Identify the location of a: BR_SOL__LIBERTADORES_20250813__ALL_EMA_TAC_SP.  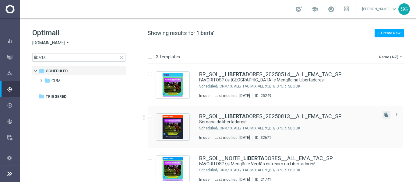
(270, 117).